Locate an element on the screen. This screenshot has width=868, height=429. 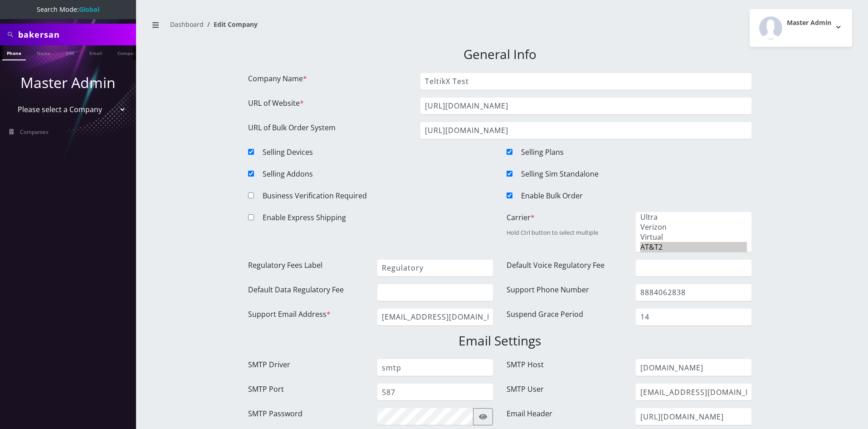
label: Carrier is located at coordinates (521, 218).